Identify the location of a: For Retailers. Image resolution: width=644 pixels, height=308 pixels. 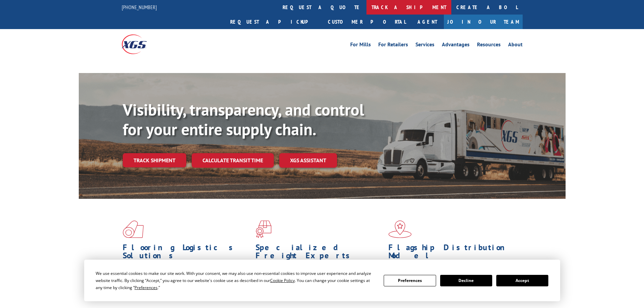
(393, 46).